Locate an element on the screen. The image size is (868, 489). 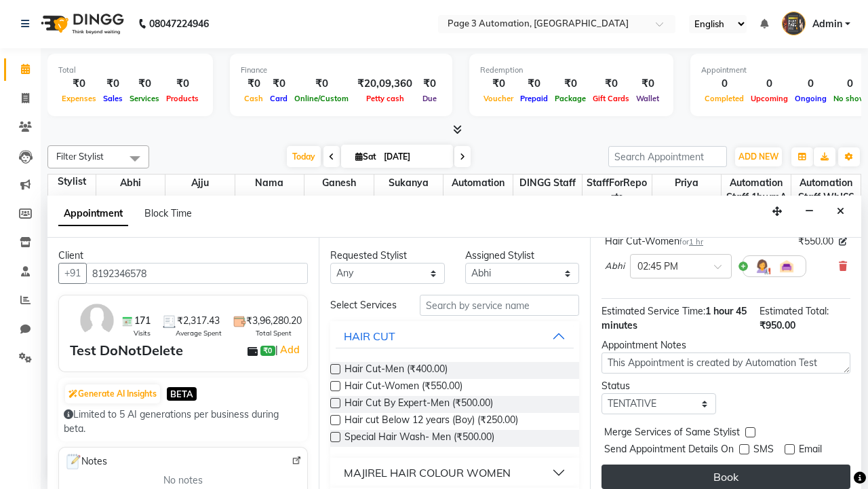
span: Due is located at coordinates (429, 98).